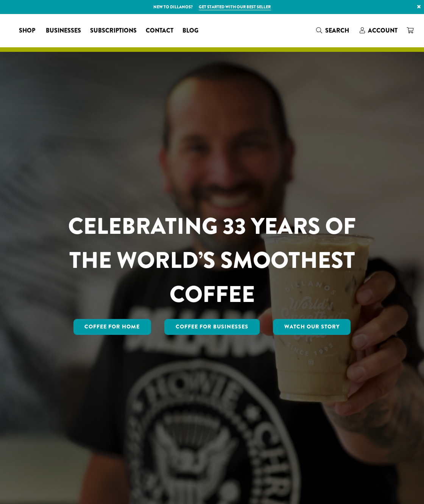 The image size is (424, 504). Describe the element at coordinates (27, 31) in the screenshot. I see `a: Shop` at that location.